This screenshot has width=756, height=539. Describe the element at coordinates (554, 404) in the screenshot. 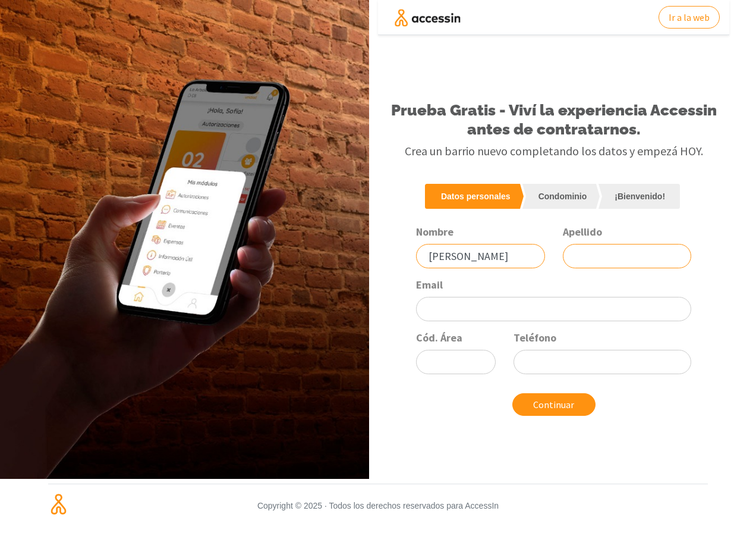

I see `button: Continuar` at that location.